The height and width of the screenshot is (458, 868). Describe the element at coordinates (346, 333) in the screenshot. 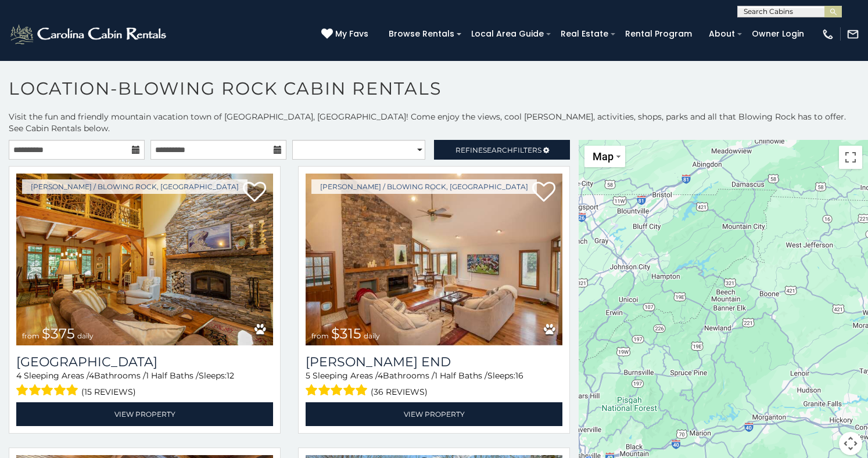

I see `span: $315` at that location.